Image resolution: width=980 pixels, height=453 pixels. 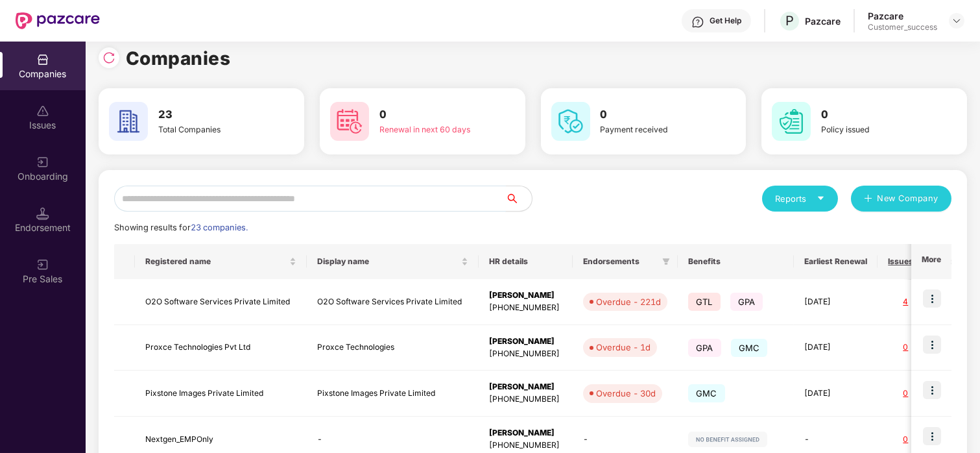 I want to click on span: GTL, so click(x=704, y=302).